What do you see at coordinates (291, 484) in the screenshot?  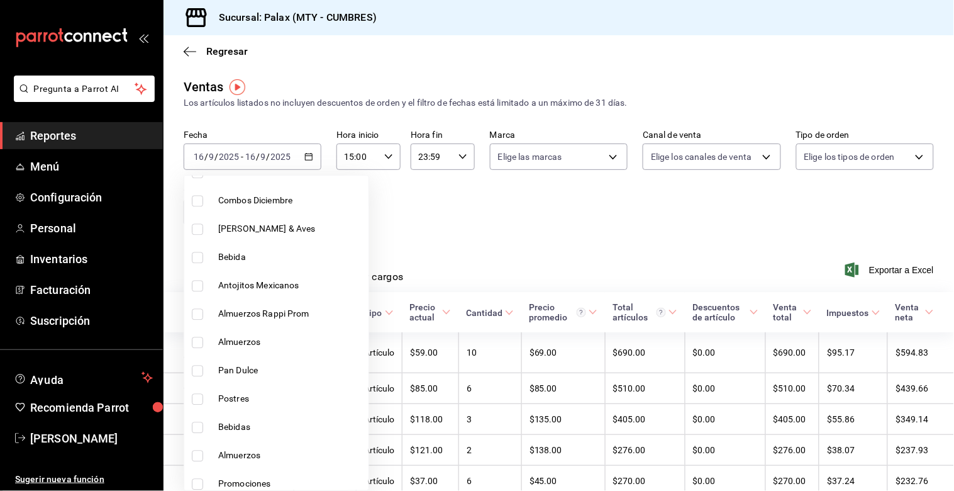 I see `span: Promociones` at bounding box center [291, 484].